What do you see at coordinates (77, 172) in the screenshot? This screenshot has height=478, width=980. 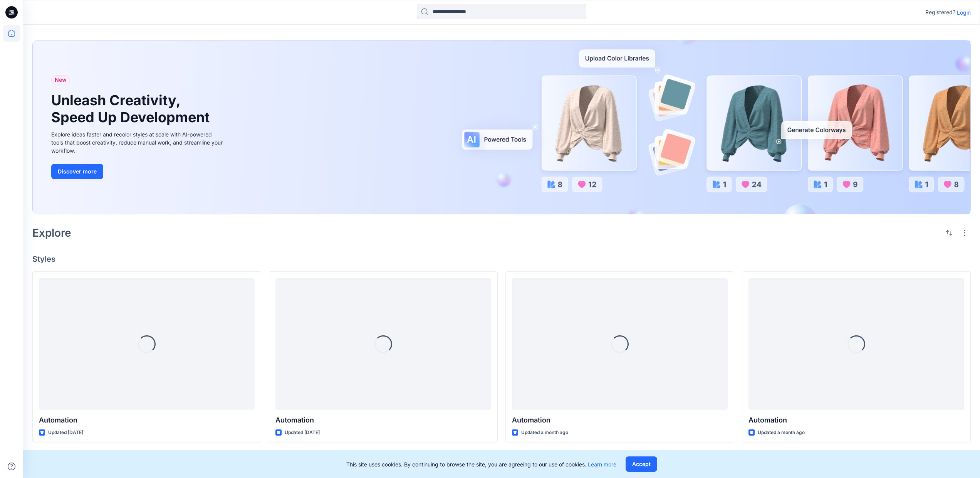 I see `button: Discover more` at bounding box center [77, 172].